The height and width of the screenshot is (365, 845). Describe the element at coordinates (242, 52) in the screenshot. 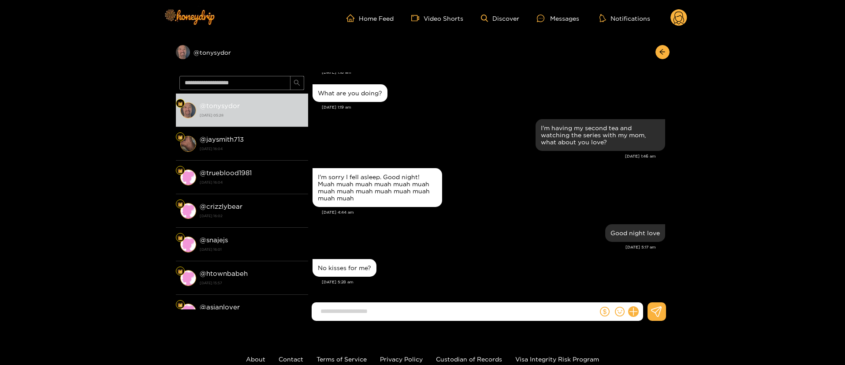

I see `div: @tonysydor` at that location.